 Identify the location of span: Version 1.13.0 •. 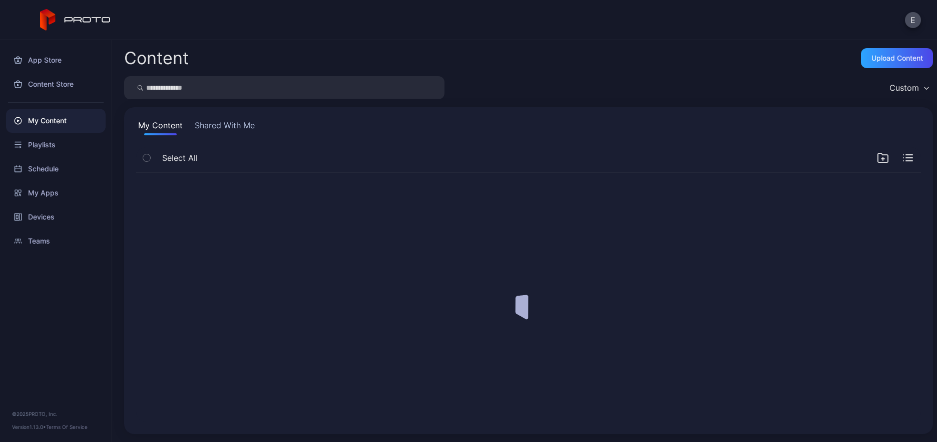
(29, 427).